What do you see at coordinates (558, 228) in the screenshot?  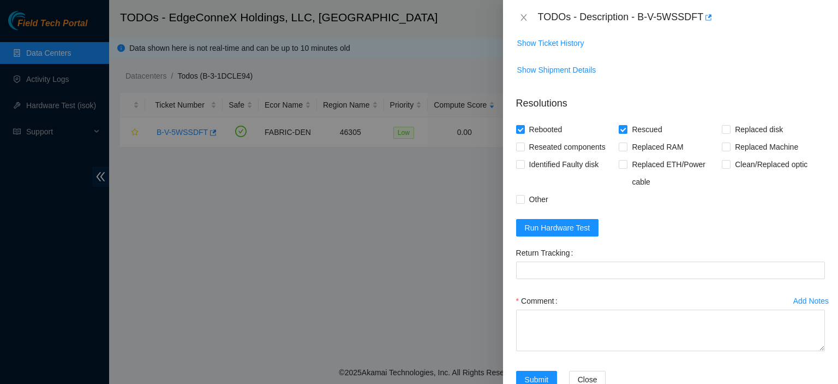 I see `button: Run Hardware Test` at bounding box center [558, 228].